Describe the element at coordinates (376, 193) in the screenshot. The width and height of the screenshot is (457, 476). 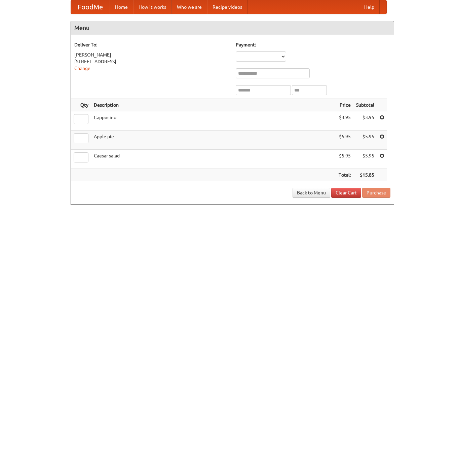
I see `button: Purchase` at that location.